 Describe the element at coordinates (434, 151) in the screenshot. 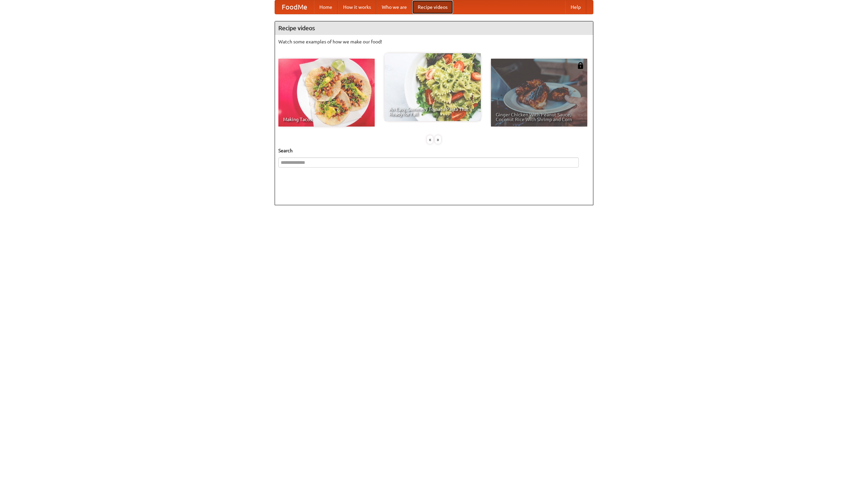

I see `h5: Search` at that location.